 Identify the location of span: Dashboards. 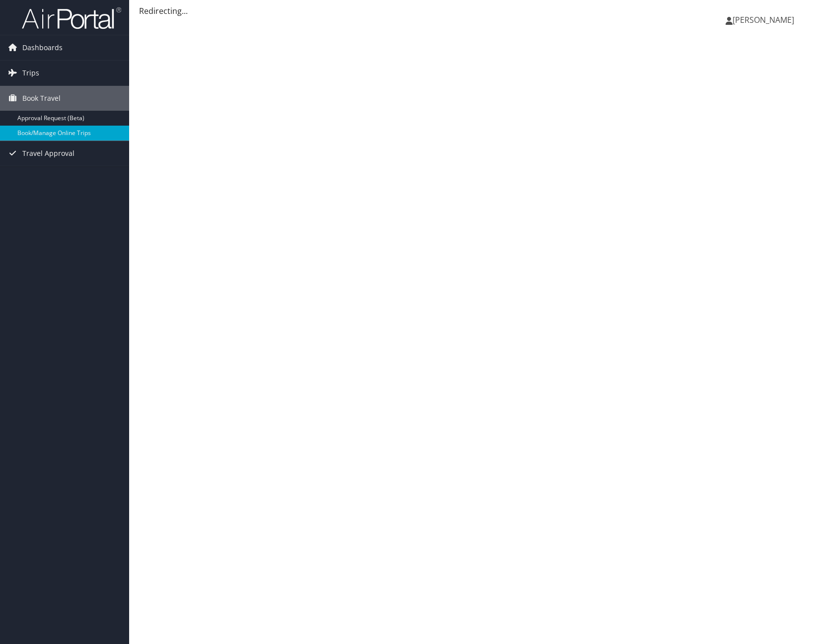
(42, 48).